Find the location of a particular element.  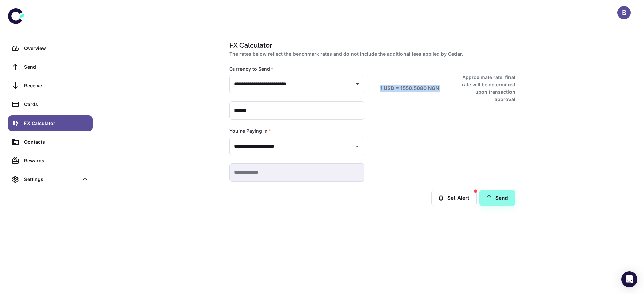

div: Contacts is located at coordinates (57, 142).